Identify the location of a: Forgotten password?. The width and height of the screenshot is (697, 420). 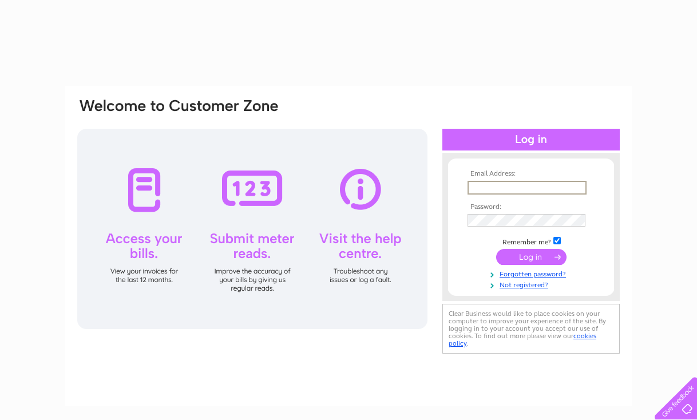
(532, 273).